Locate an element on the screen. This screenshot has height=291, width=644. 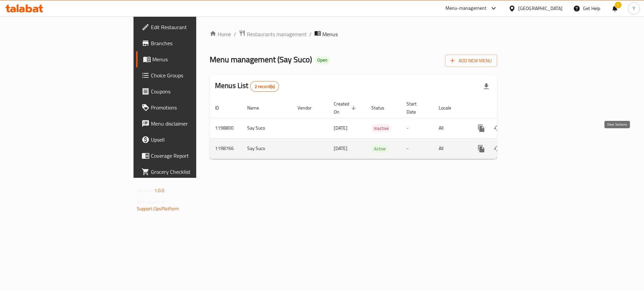
a: Choice Groups is located at coordinates (188, 76).